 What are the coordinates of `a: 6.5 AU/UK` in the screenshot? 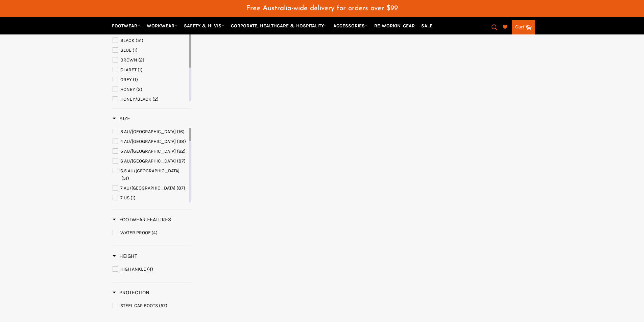 It's located at (150, 175).